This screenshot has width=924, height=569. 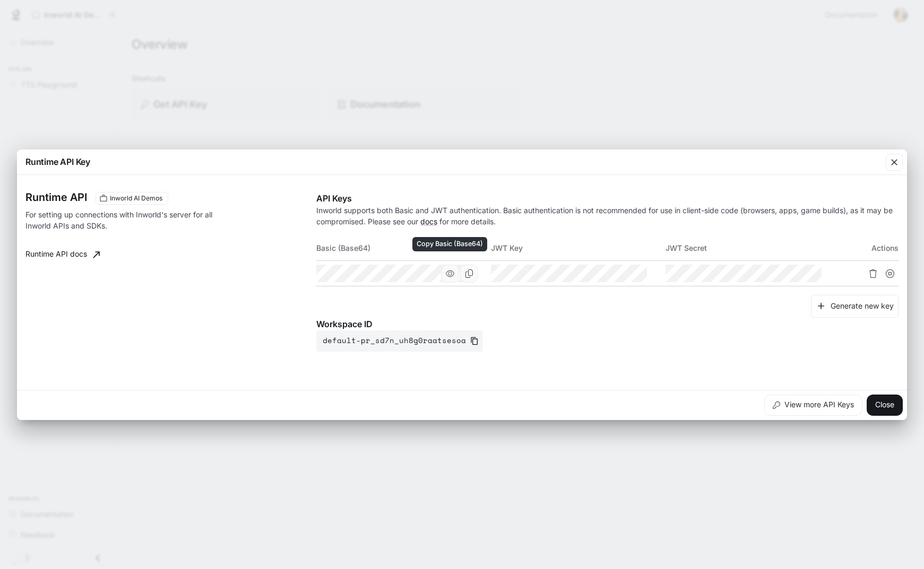 What do you see at coordinates (854, 306) in the screenshot?
I see `button: Generate new key` at bounding box center [854, 306].